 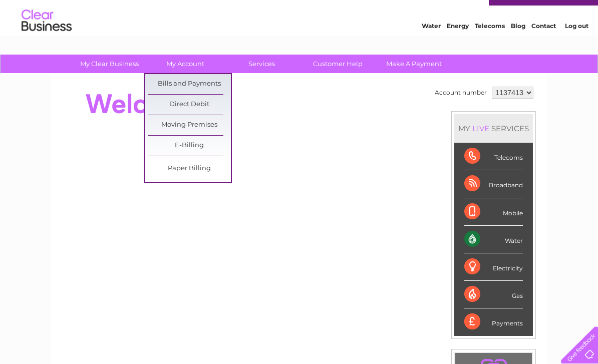 What do you see at coordinates (493, 267) in the screenshot?
I see `div: Electricity` at bounding box center [493, 267].